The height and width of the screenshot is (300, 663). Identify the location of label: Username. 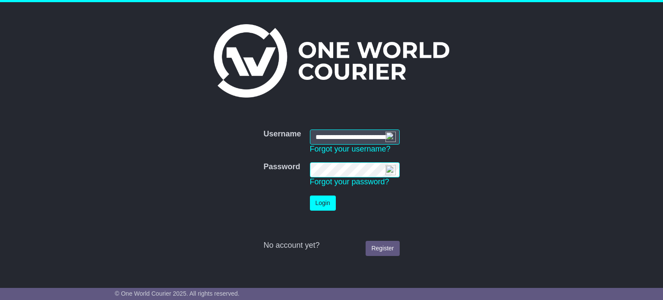
(282, 134).